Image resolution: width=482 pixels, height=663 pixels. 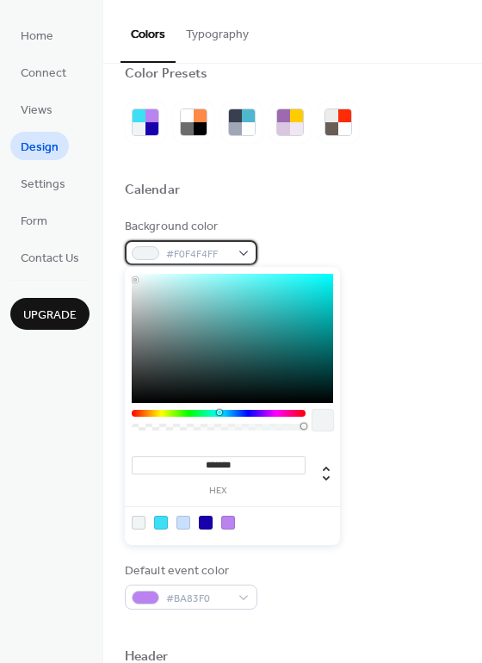 What do you see at coordinates (40, 145) in the screenshot?
I see `a: Design` at bounding box center [40, 145].